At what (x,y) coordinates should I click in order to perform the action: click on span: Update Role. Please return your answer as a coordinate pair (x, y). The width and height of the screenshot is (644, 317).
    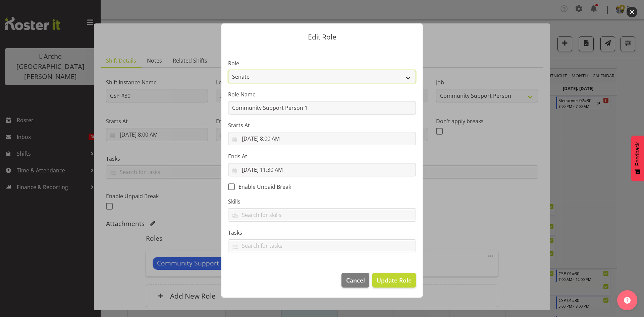
    Looking at the image, I should click on (394, 280).